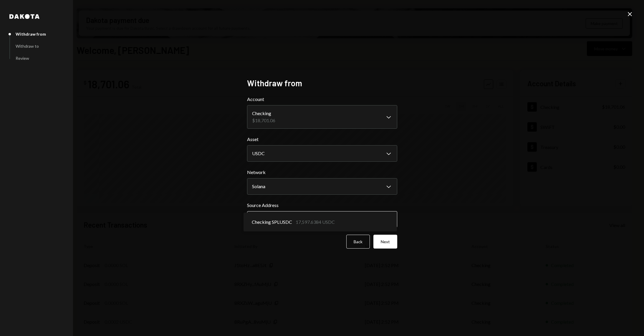 The image size is (644, 336). Describe the element at coordinates (322, 205) in the screenshot. I see `label: Source Address` at that location.